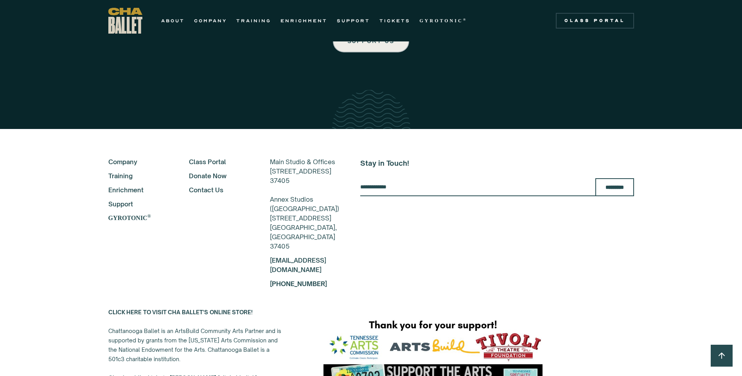 This screenshot has width=742, height=376. I want to click on a: Training, so click(138, 176).